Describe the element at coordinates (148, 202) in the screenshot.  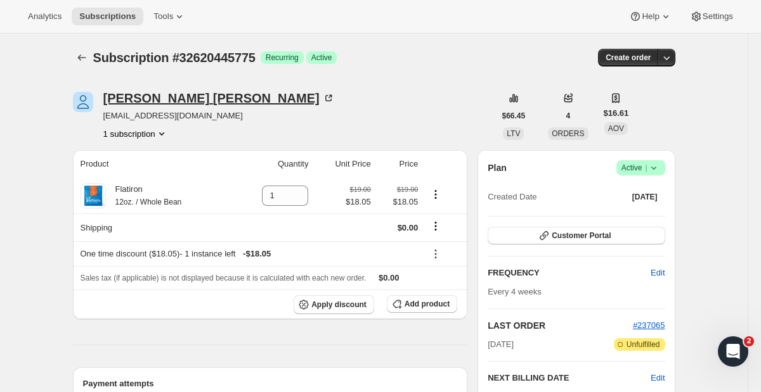
I see `small: 12oz. / Whole Bean` at that location.